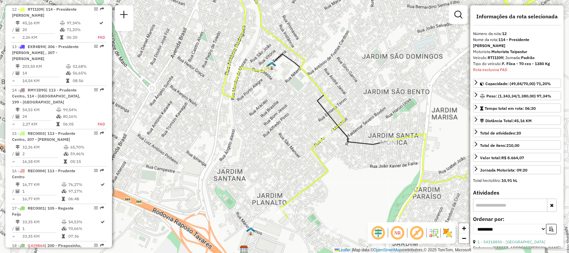 This screenshot has width=569, height=253. I want to click on span: | Jornada:, so click(519, 57).